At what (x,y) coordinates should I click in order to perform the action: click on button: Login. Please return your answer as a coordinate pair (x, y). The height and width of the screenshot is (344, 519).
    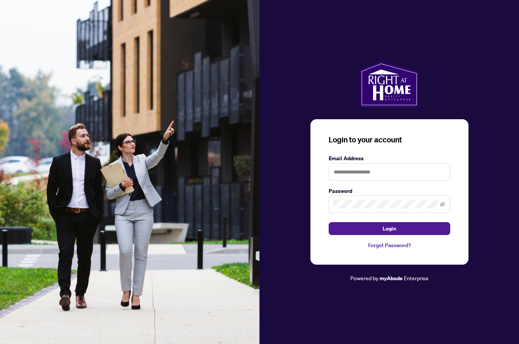
    Looking at the image, I should click on (389, 229).